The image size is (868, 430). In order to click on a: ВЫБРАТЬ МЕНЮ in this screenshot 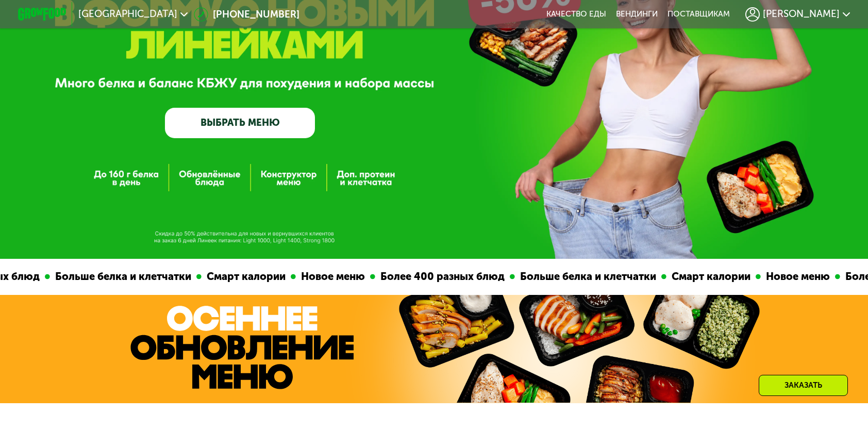, I will do `click(240, 123)`.